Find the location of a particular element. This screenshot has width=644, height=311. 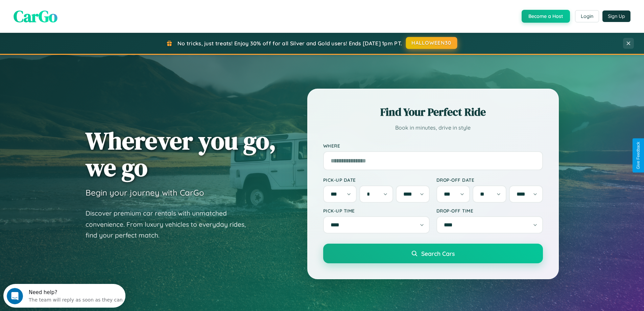

label: Where is located at coordinates (433, 145).